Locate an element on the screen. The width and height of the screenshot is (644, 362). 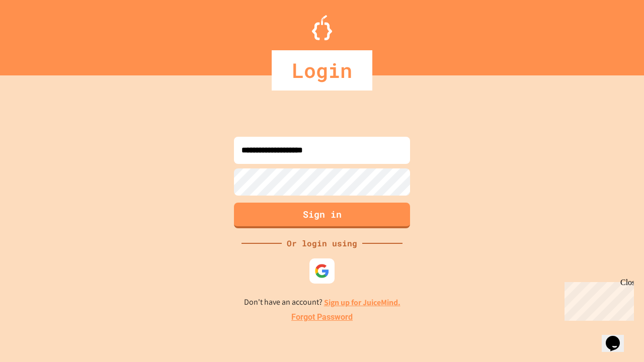
p: Don't have an account? is located at coordinates (322, 302).